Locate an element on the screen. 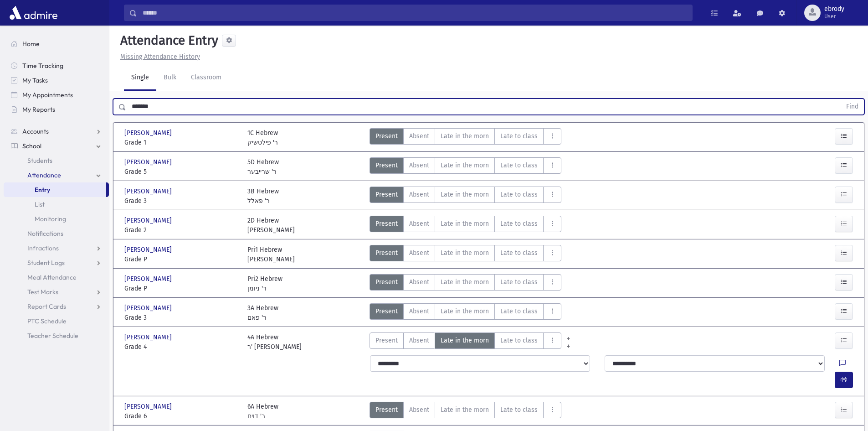 The image size is (868, 431). a: List is located at coordinates (56, 204).